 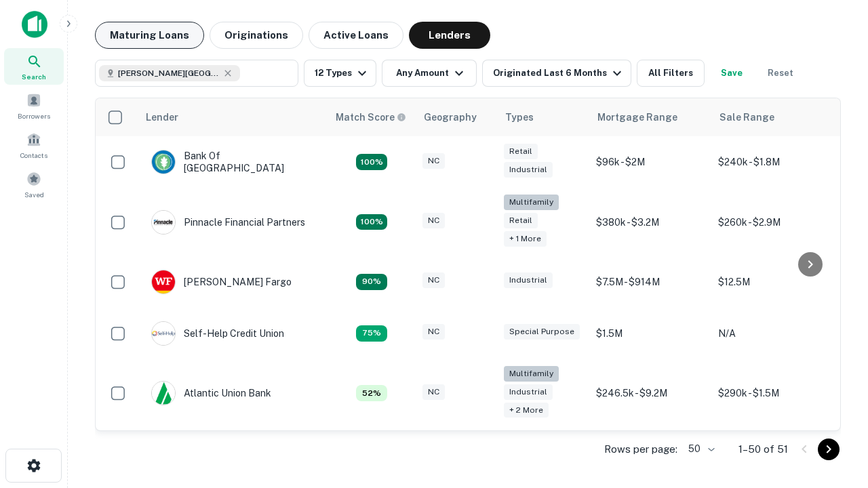 What do you see at coordinates (228, 222) in the screenshot?
I see `div: Pinnacle Financial Partners` at bounding box center [228, 222].